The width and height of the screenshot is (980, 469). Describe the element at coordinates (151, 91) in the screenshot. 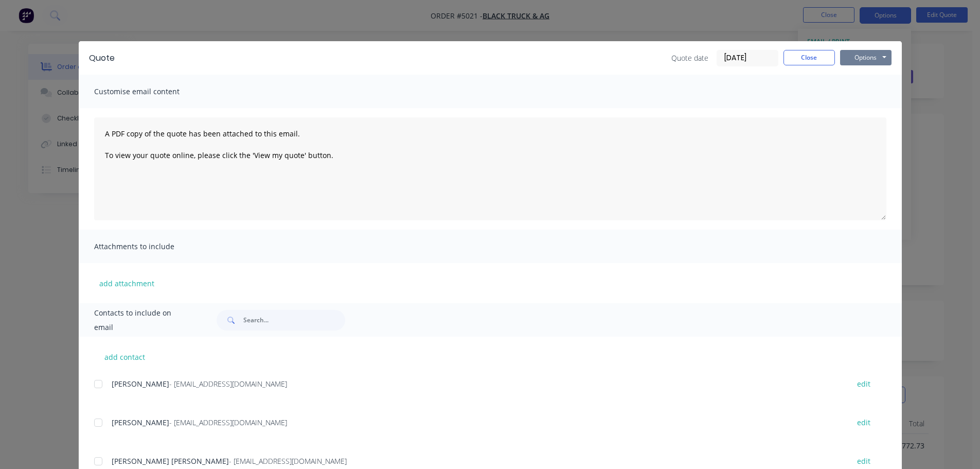

I see `span: Customise email content` at that location.